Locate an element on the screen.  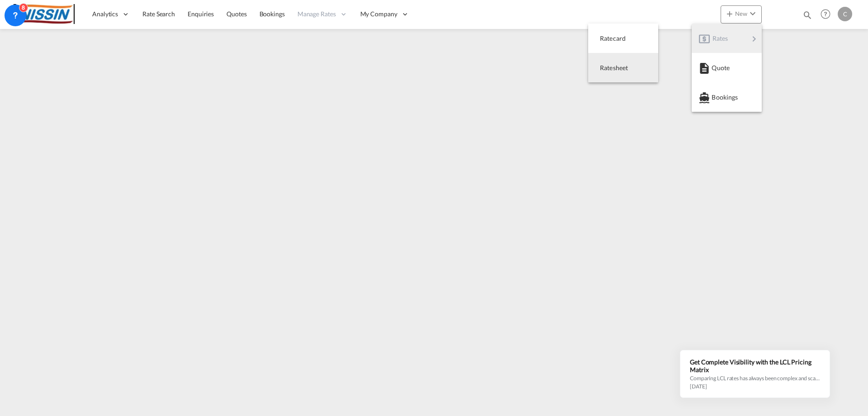
div: Ratesheet is located at coordinates (623, 68).